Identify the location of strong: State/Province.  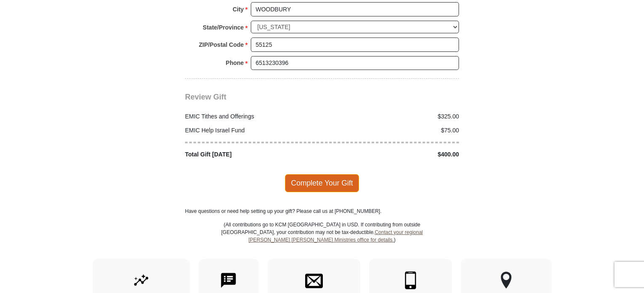
(223, 28).